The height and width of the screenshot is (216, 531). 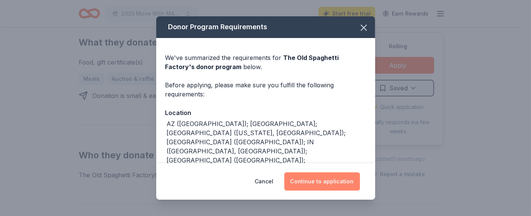 What do you see at coordinates (266, 62) in the screenshot?
I see `div: We've summarized the requirements for below.` at bounding box center [266, 62].